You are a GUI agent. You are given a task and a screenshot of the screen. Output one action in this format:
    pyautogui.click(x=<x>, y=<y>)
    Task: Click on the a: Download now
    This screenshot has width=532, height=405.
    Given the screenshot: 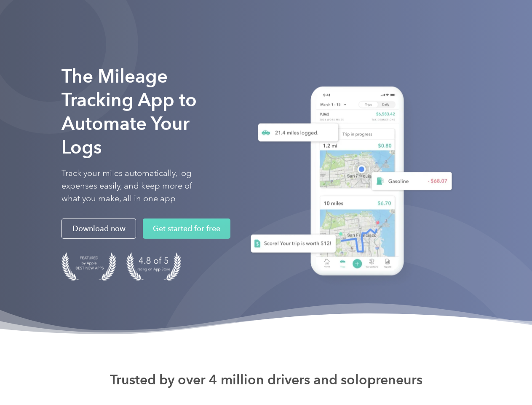 What is the action you would take?
    pyautogui.click(x=99, y=229)
    